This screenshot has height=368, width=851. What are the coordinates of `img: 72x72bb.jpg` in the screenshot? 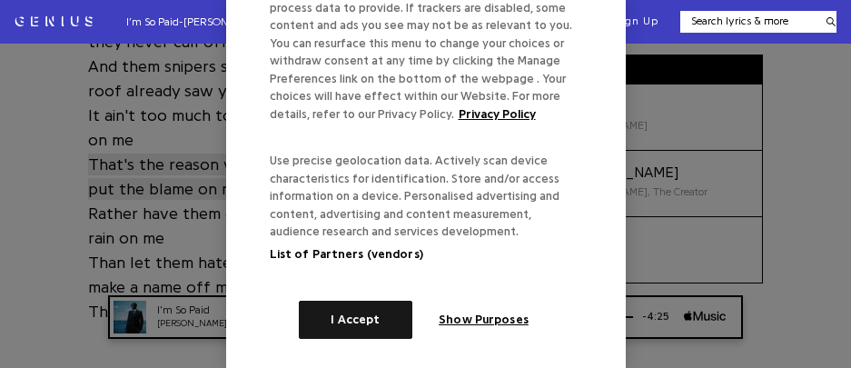 It's located at (36, 22).